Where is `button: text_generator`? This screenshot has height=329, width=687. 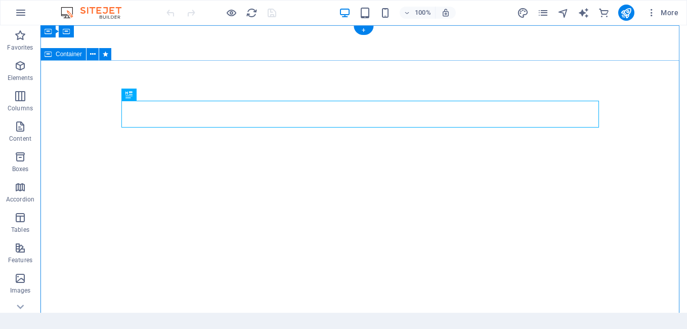
button: text_generator is located at coordinates (584, 13).